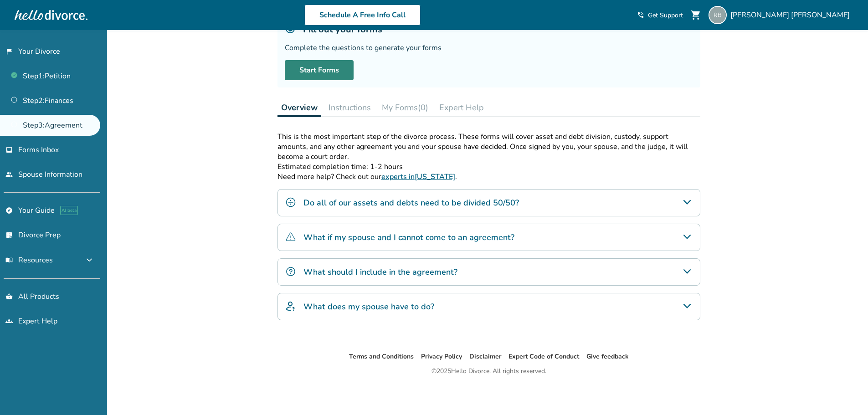 The height and width of the screenshot is (415, 868). What do you see at coordinates (641, 16) in the screenshot?
I see `span: phone_in_talk` at bounding box center [641, 16].